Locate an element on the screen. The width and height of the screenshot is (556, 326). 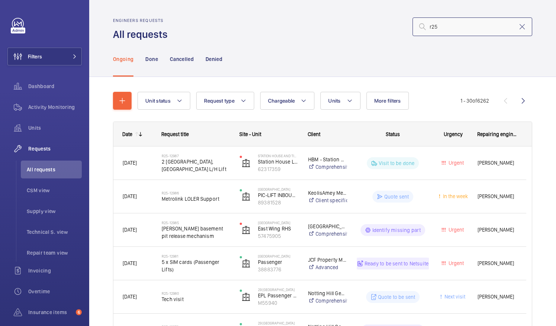
span: More filters is located at coordinates (388, 101).